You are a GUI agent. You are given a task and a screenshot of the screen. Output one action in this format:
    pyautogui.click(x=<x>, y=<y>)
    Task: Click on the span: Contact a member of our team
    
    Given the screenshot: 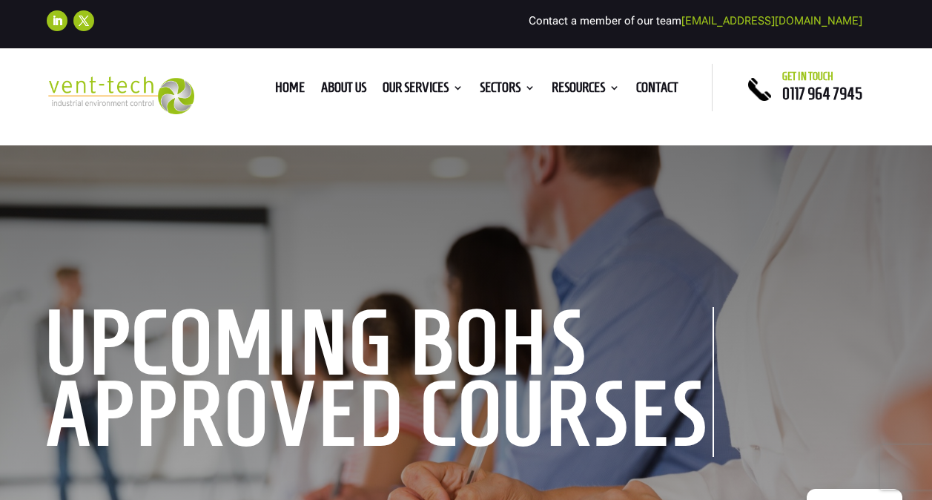 What is the action you would take?
    pyautogui.click(x=695, y=21)
    